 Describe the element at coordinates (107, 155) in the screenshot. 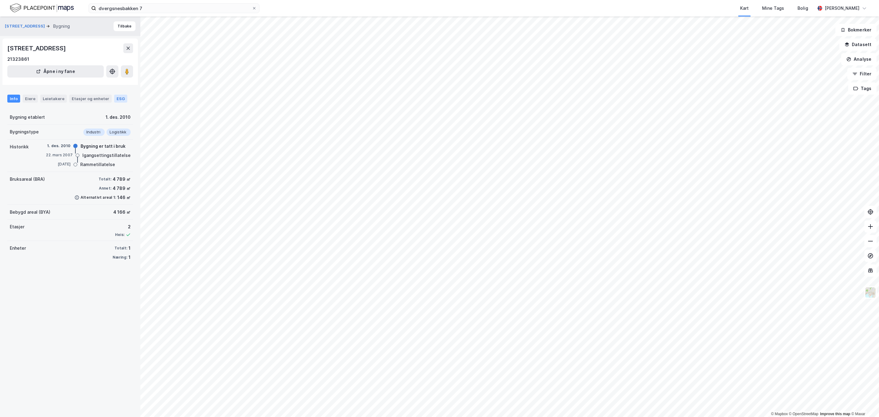

I see `div: Igangsettingstillatelse` at that location.